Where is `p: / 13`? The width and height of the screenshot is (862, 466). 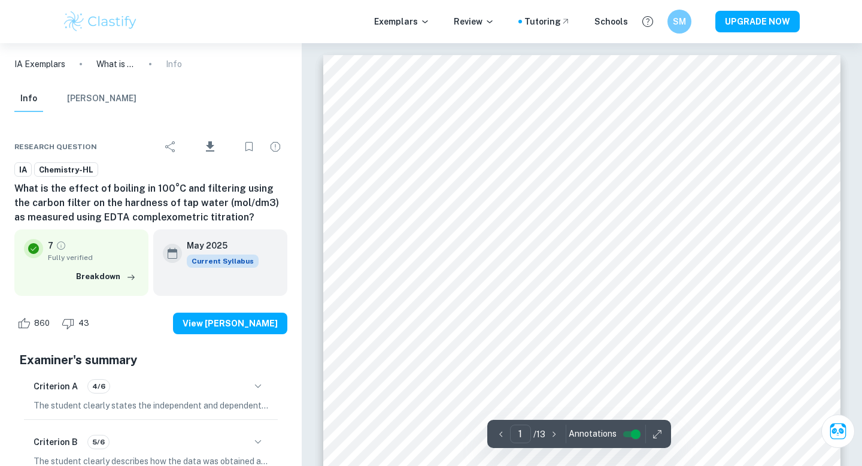 p: / 13 is located at coordinates (539, 434).